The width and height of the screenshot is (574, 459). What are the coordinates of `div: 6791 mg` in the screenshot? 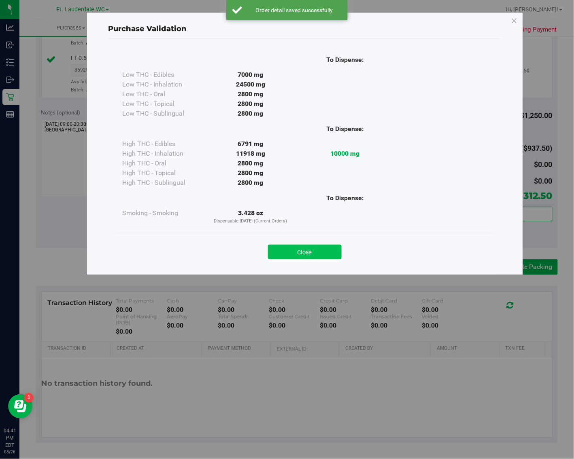 It's located at (251, 144).